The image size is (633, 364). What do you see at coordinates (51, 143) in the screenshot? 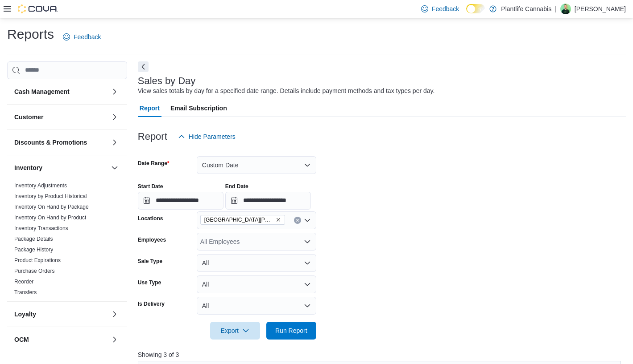
I see `h3: Discounts & Promotions` at bounding box center [51, 143].